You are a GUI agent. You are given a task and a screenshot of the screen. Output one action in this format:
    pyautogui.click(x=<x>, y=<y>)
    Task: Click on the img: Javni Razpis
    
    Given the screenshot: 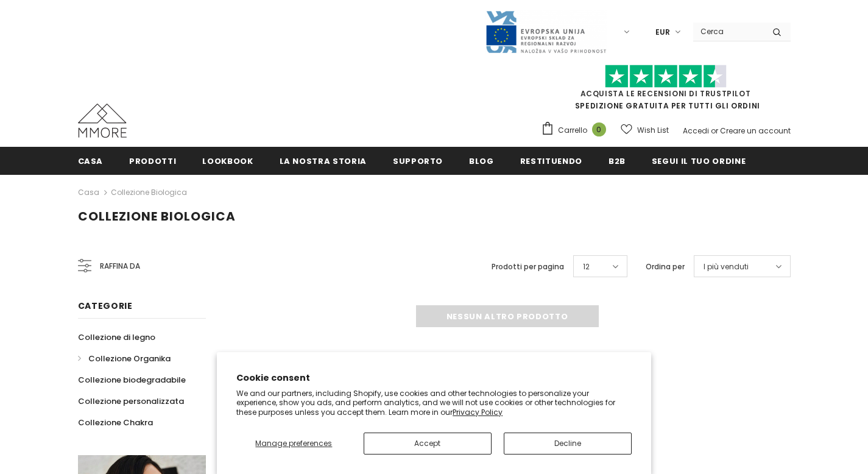 What is the action you would take?
    pyautogui.click(x=546, y=31)
    